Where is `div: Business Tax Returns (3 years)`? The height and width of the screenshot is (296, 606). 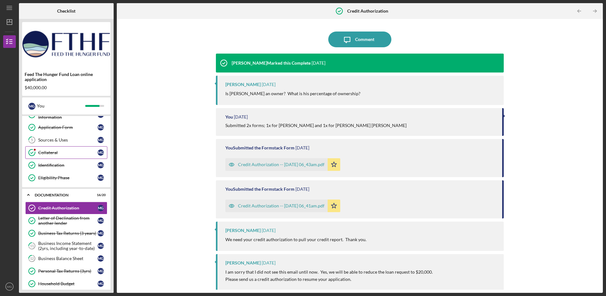 div: Business Tax Returns (3 years) is located at coordinates (68, 234).